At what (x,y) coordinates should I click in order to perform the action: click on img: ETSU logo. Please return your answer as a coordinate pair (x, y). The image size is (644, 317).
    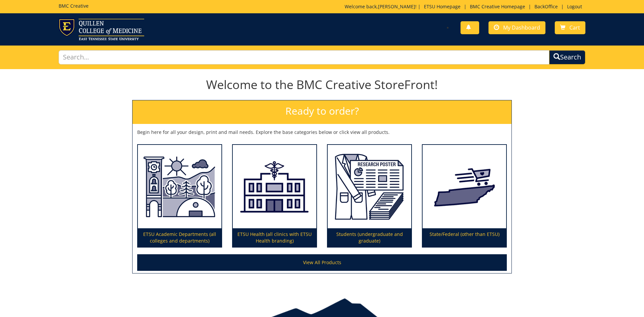
    Looking at the image, I should click on (101, 29).